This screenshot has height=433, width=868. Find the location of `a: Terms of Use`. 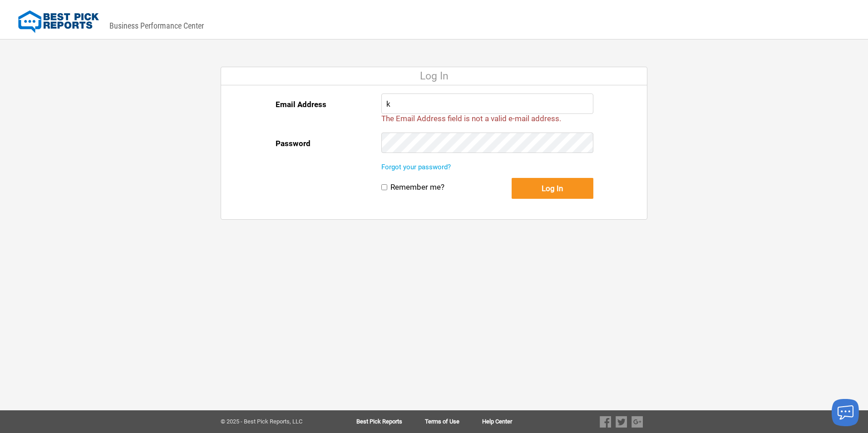

a: Terms of Use is located at coordinates (453, 422).